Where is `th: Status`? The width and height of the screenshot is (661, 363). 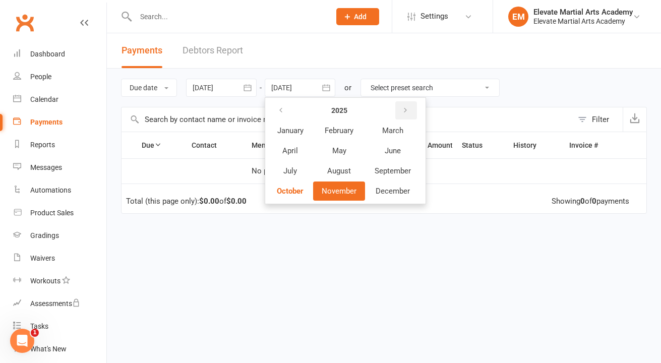 th: Status is located at coordinates (483, 145).